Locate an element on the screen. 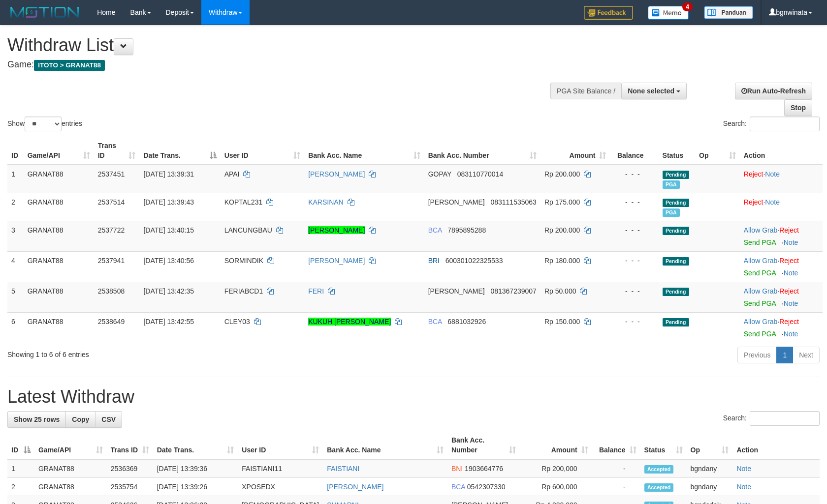  td: 4 is located at coordinates (15, 267).